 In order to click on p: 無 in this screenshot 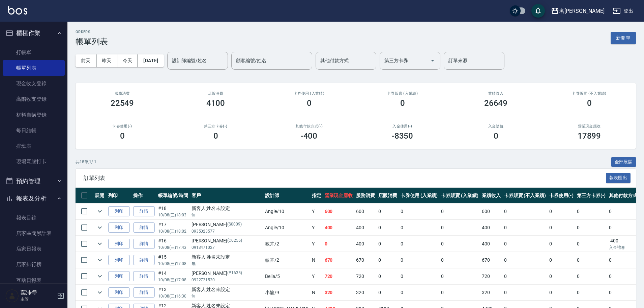, I will do `click(227, 215)`.